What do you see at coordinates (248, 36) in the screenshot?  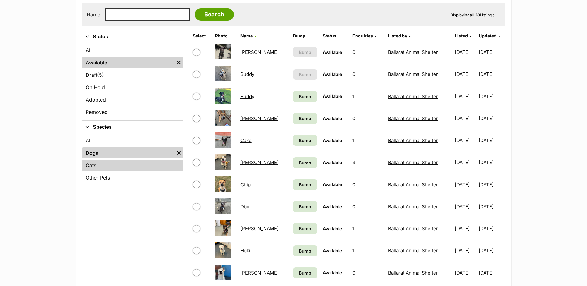 I see `a: Name` at bounding box center [248, 36].